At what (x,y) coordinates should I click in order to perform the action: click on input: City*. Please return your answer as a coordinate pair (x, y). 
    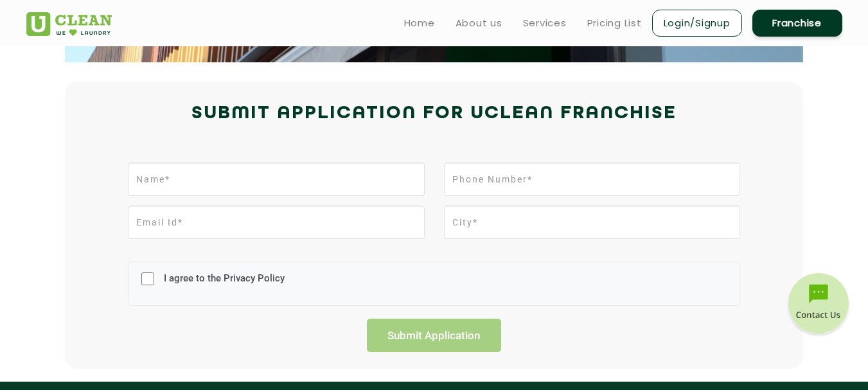
    Looking at the image, I should click on (592, 222).